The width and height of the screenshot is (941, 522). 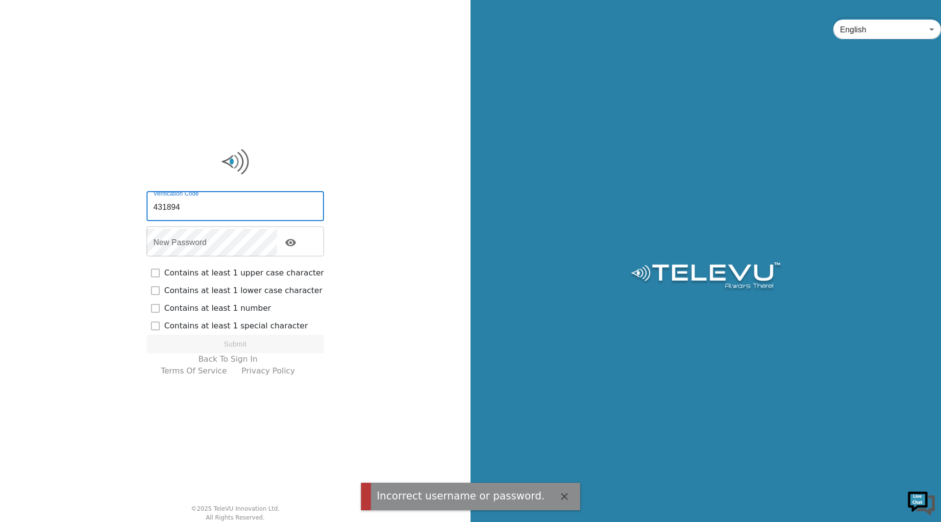 I want to click on p: Contains at least 1 upper case character, so click(x=244, y=273).